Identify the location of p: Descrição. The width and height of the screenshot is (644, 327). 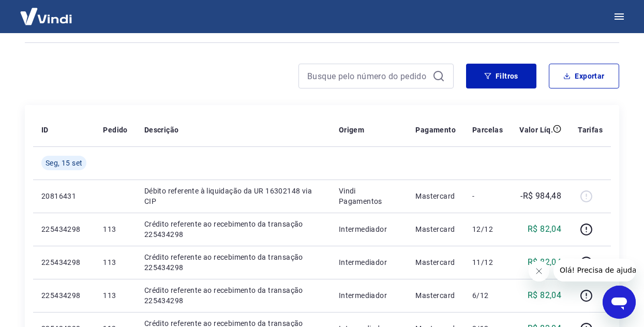
(162, 130).